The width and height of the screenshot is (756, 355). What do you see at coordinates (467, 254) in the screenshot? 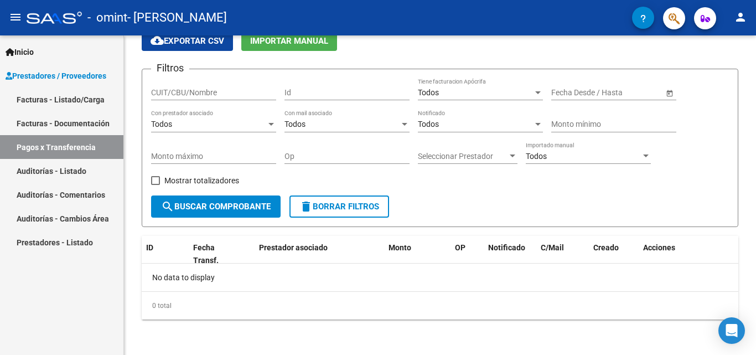
I see `datatable-header-cell: OP` at bounding box center [467, 254].